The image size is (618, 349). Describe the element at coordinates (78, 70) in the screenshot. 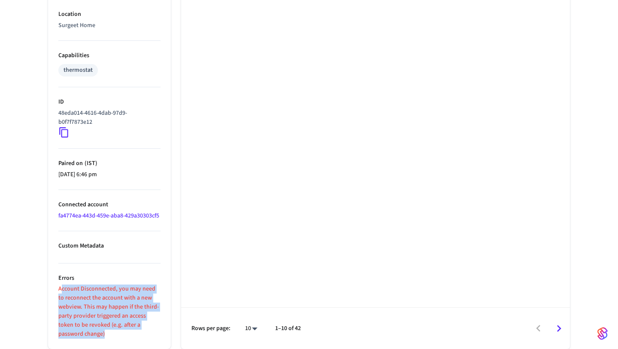

I see `div: thermostat` at that location.